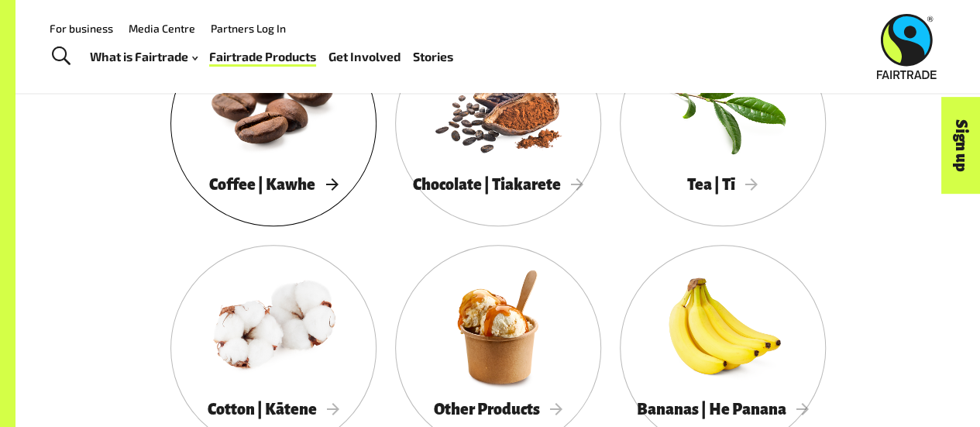 The height and width of the screenshot is (427, 980). Describe the element at coordinates (498, 184) in the screenshot. I see `span: Chocolate | Tiakarete` at that location.